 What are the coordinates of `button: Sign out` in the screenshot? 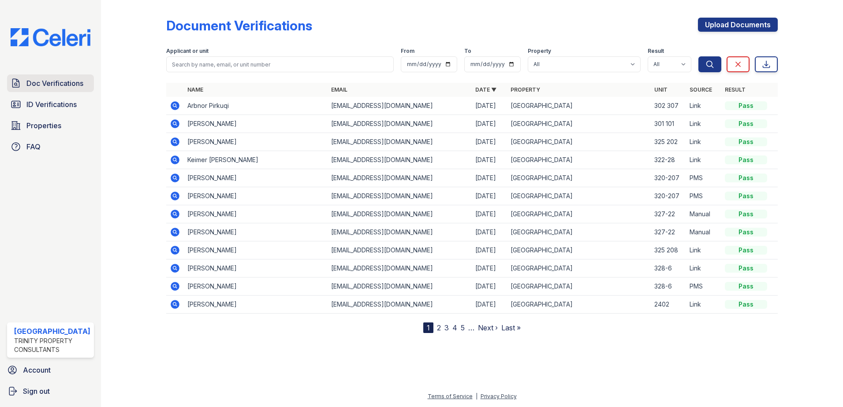 It's located at (50, 391).